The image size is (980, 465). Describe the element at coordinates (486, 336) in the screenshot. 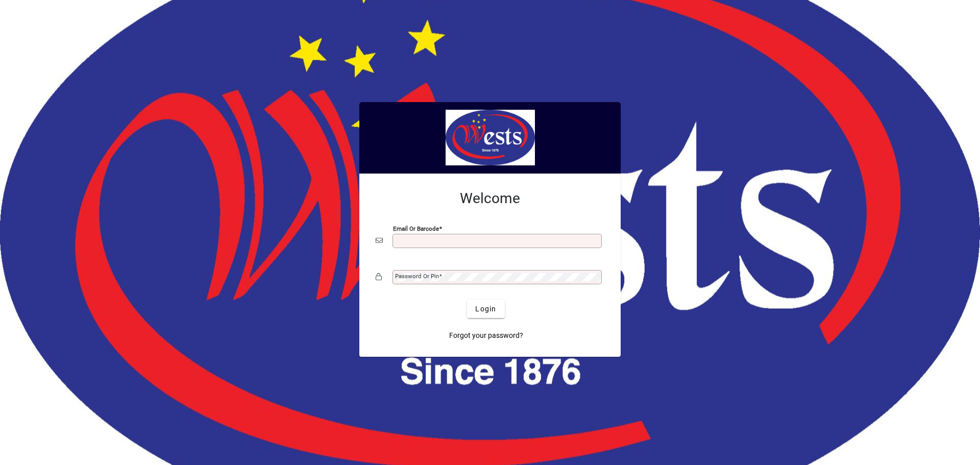

I see `a: Forgot your password?` at that location.